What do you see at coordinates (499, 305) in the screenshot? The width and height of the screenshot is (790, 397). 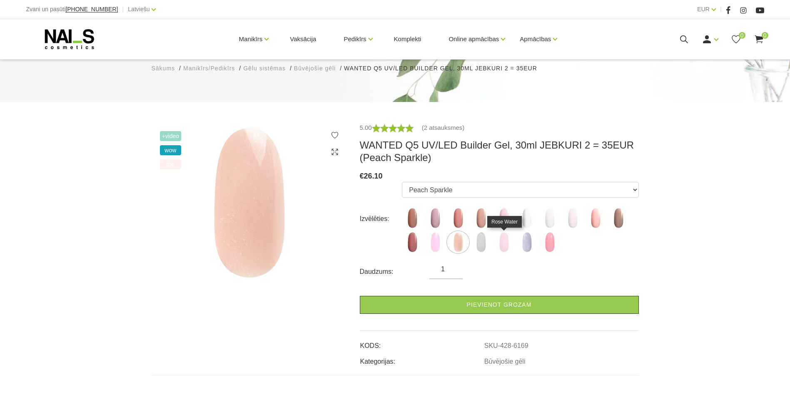 I see `a: Pievienot grozam` at bounding box center [499, 305].